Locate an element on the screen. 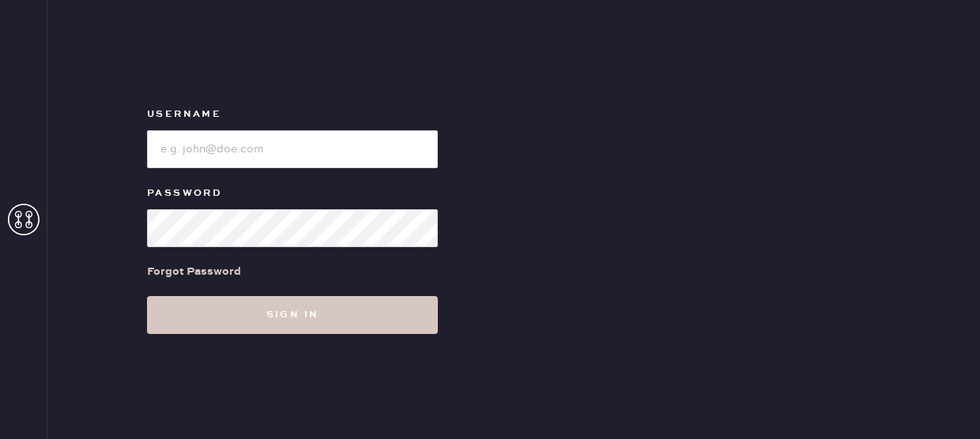 This screenshot has width=980, height=439. label: Password is located at coordinates (293, 193).